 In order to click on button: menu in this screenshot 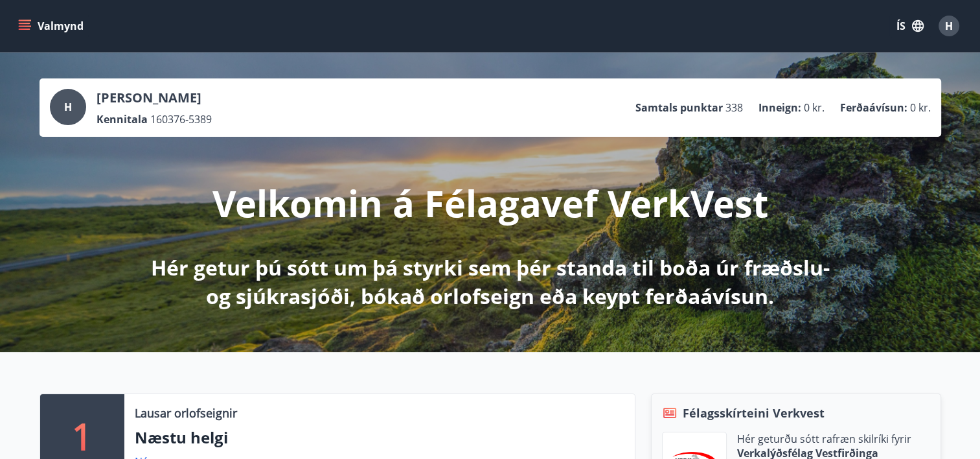, I will do `click(52, 26)`.